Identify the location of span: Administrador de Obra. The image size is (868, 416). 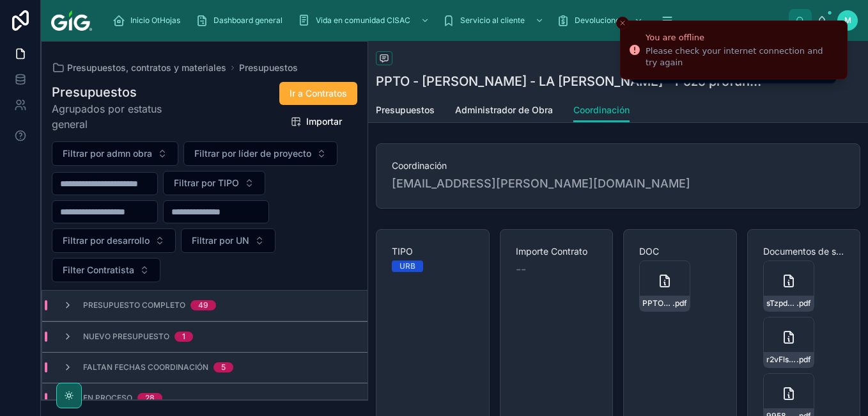
(504, 110).